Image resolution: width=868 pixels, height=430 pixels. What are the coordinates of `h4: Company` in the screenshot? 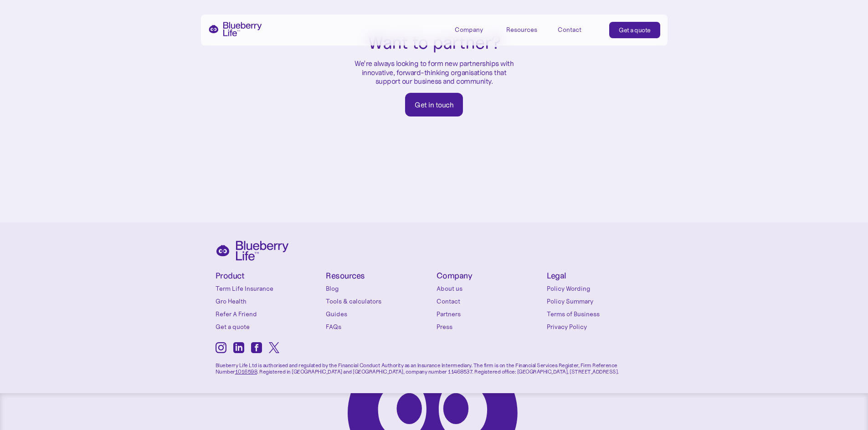 It's located at (490, 276).